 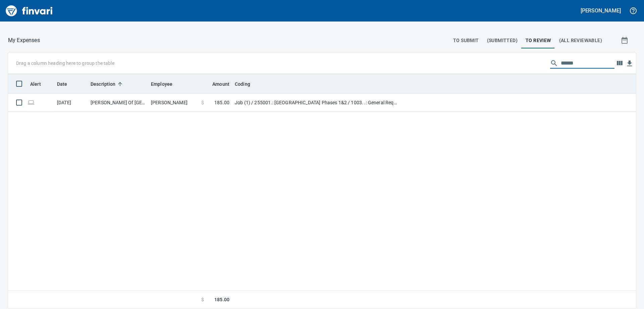 I want to click on span: (Submitted), so click(x=502, y=40).